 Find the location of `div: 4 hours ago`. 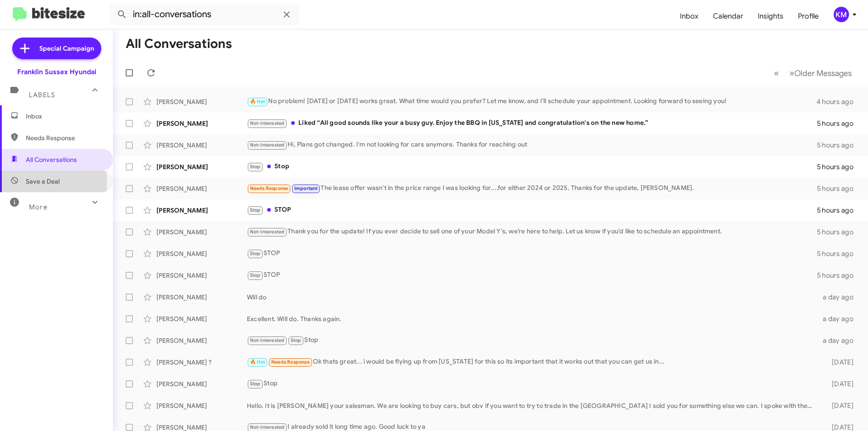

div: 4 hours ago is located at coordinates (839, 102).